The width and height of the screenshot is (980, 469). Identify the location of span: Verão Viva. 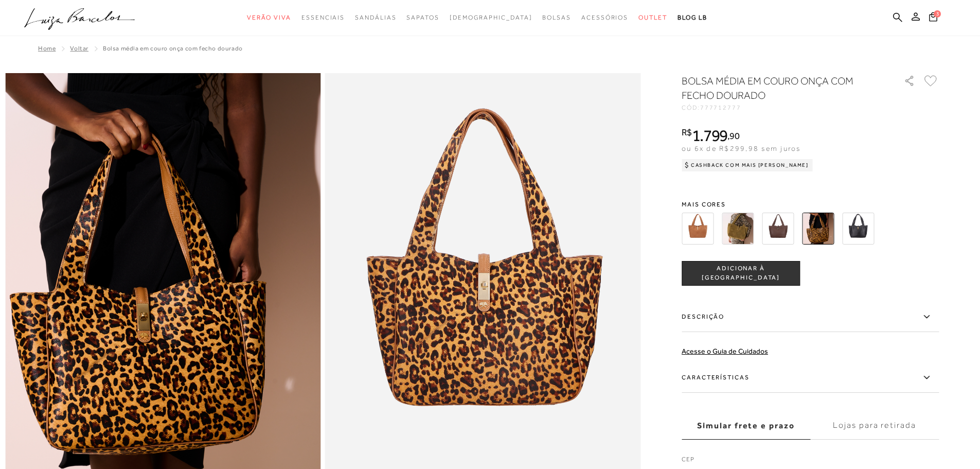
(269, 18).